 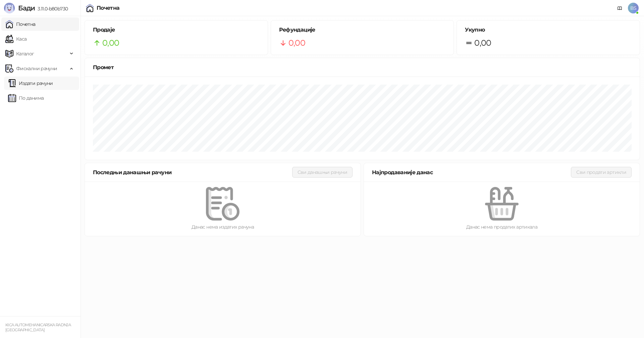 I want to click on div: Последњи данашњи рачуни, so click(x=192, y=172).